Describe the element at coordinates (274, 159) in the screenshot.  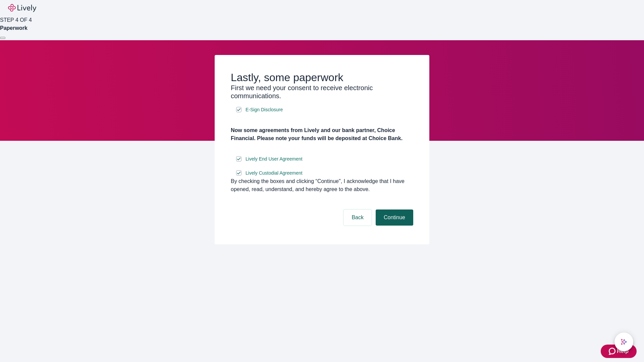
I see `span: Lively End User Agreement` at that location.